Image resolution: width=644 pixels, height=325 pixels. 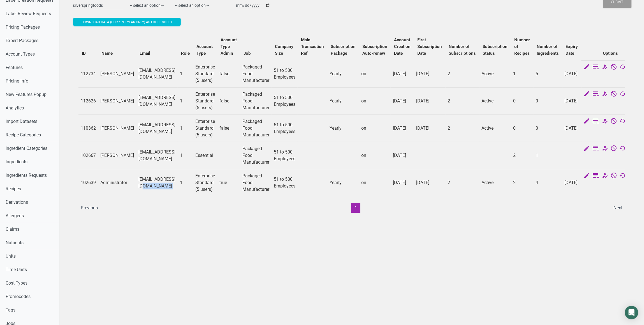 What do you see at coordinates (229, 47) in the screenshot?
I see `b: Account Type Admin` at bounding box center [229, 47].